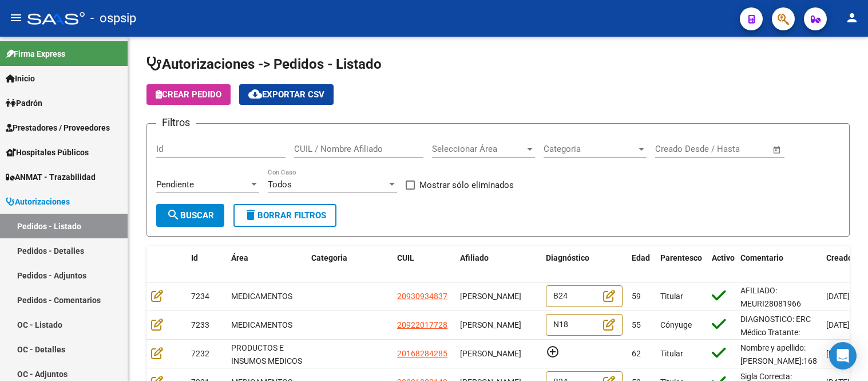  Describe the element at coordinates (175, 184) in the screenshot. I see `span: Pendiente` at that location.